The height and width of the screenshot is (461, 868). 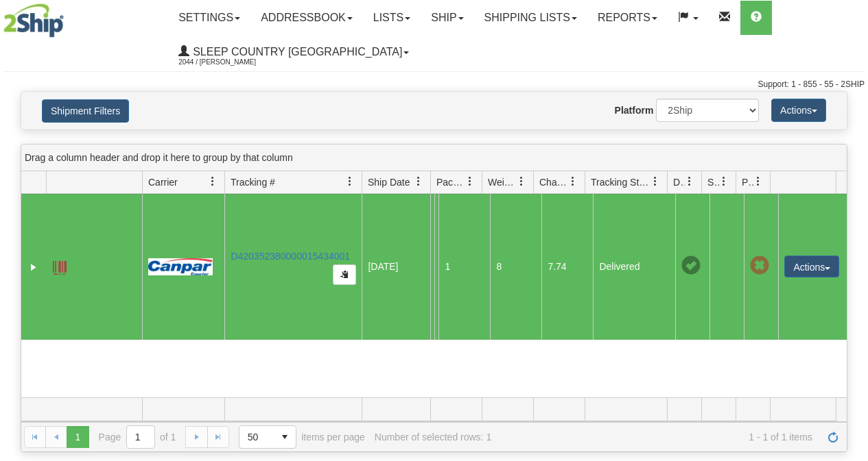 What do you see at coordinates (257, 437) in the screenshot?
I see `span: 50` at bounding box center [257, 437].